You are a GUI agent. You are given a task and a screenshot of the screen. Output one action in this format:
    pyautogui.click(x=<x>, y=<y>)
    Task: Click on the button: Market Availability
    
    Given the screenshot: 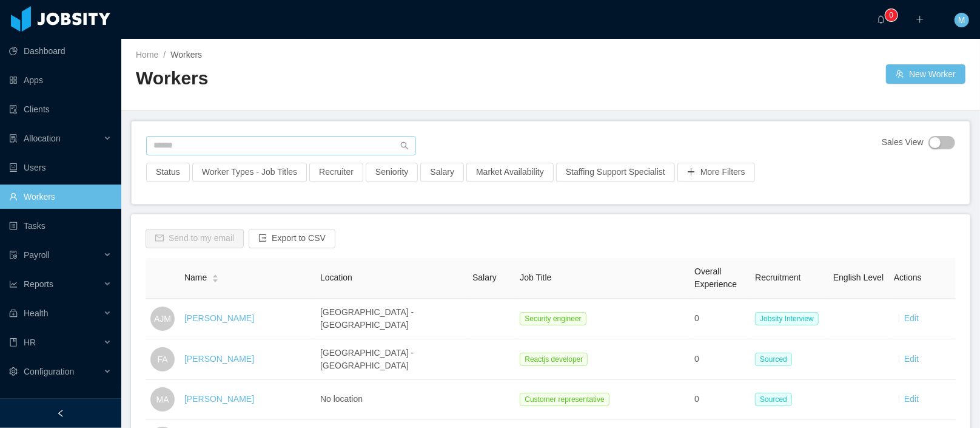 What is the action you would take?
    pyautogui.click(x=510, y=173)
    